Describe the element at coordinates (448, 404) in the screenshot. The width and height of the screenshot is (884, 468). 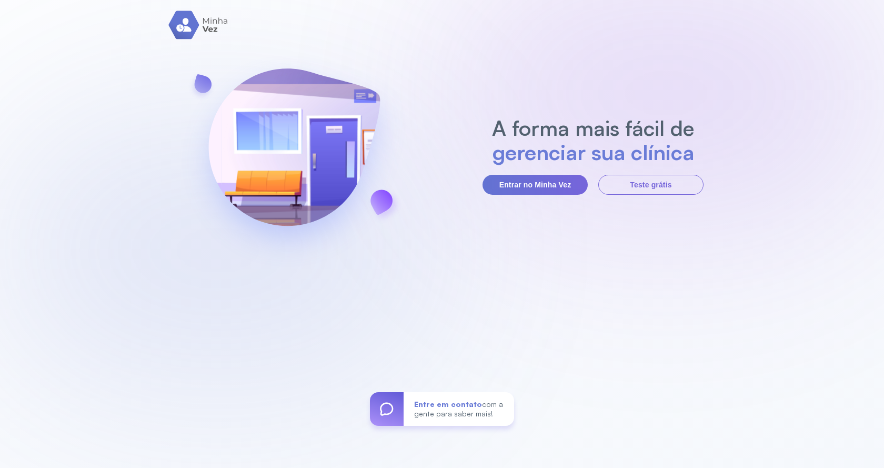
I see `span: Entre em contato` at that location.